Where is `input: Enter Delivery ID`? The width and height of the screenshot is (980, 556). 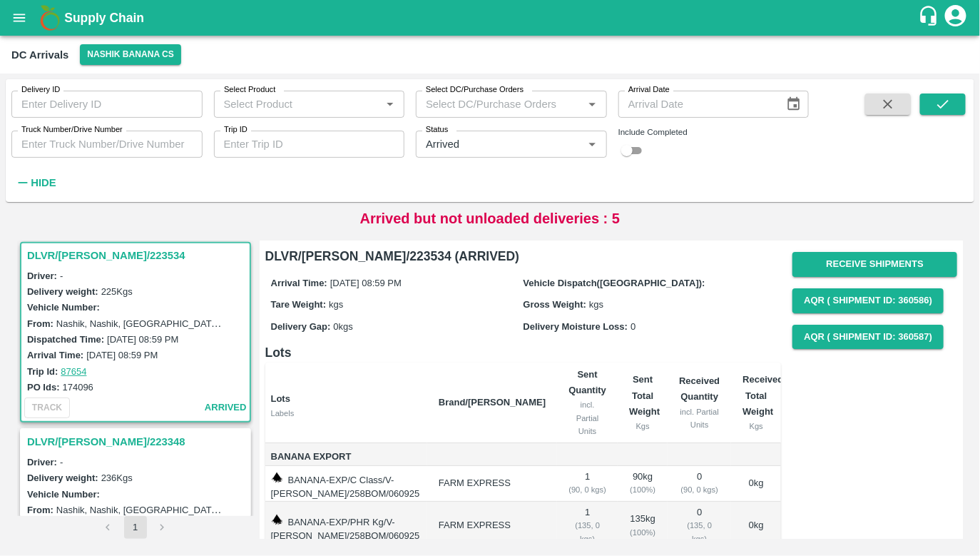 input: Enter Delivery ID is located at coordinates (107, 105).